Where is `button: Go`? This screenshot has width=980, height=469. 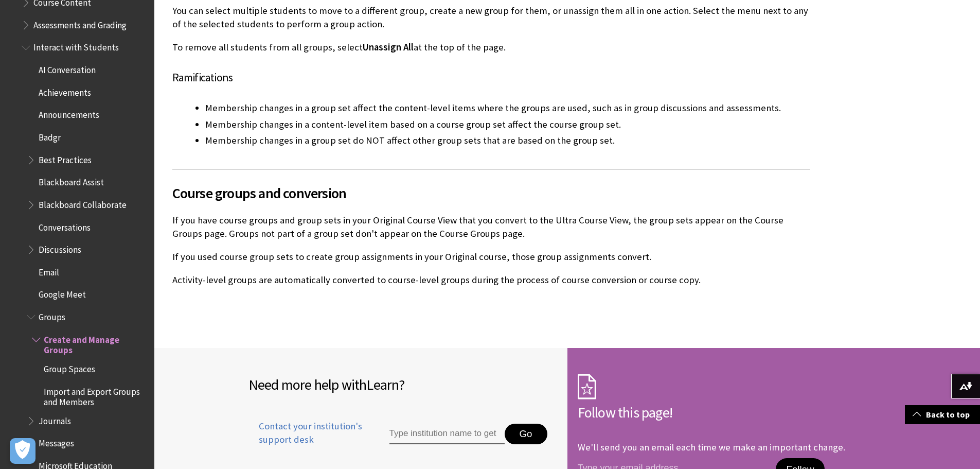 button: Go is located at coordinates (526, 434).